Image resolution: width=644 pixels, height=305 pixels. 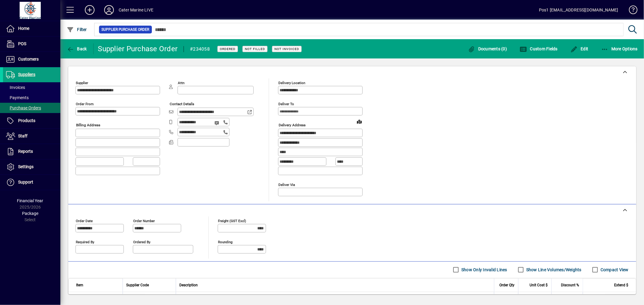 I want to click on span: Supplier Purchase Order, so click(x=125, y=29).